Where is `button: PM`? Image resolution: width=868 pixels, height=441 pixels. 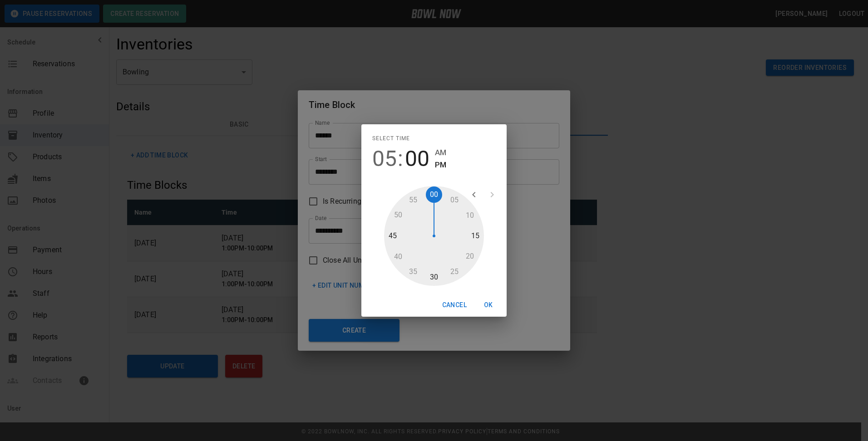
button: PM is located at coordinates (440, 165).